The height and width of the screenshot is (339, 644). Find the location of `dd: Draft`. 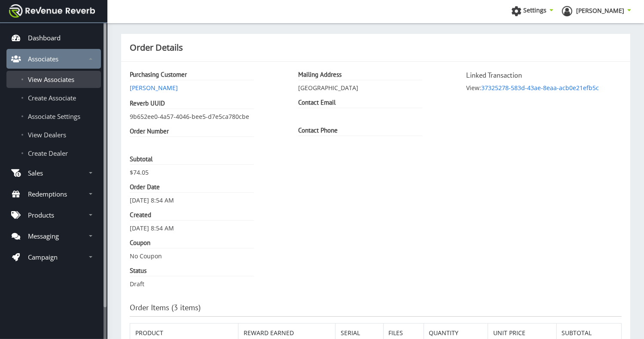

dd: Draft is located at coordinates (208, 284).